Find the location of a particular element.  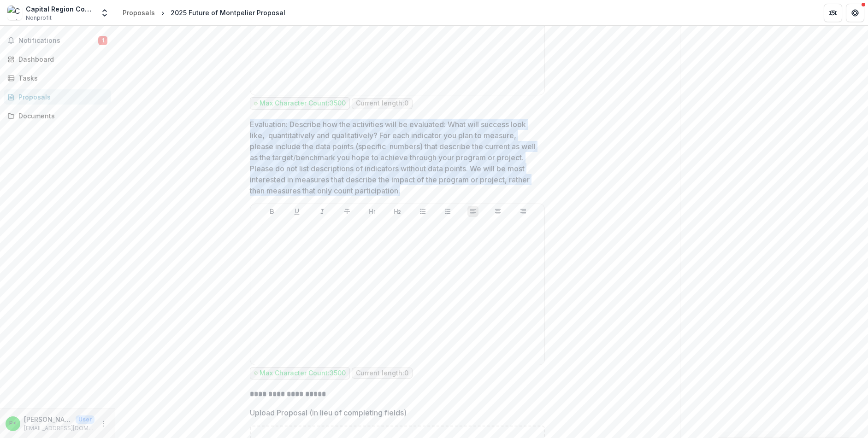

button: Align Center is located at coordinates (498, 211).